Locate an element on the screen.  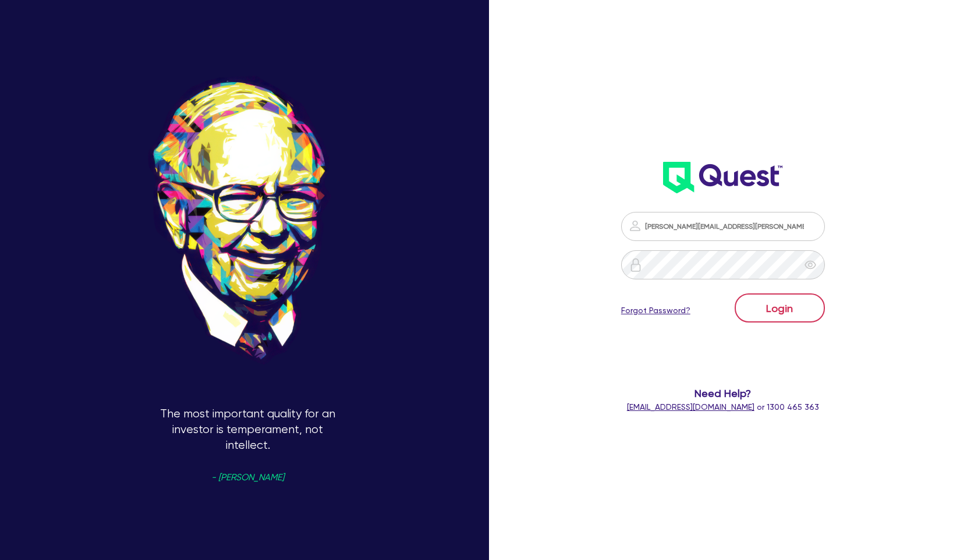
span: Need Help? is located at coordinates (723, 393).